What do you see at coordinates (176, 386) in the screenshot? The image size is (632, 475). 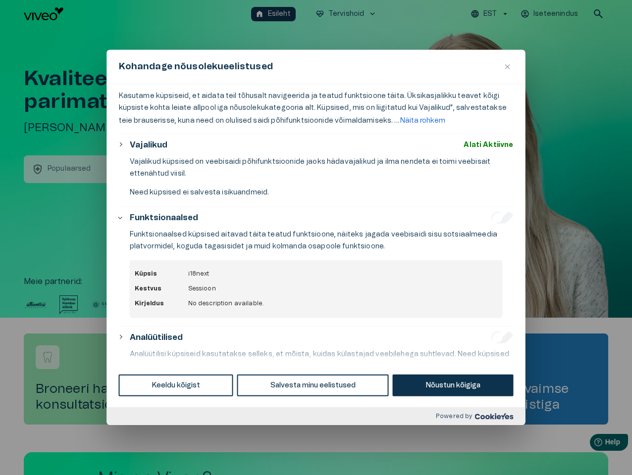 I see `button: Keeldu kõigist` at bounding box center [176, 386].